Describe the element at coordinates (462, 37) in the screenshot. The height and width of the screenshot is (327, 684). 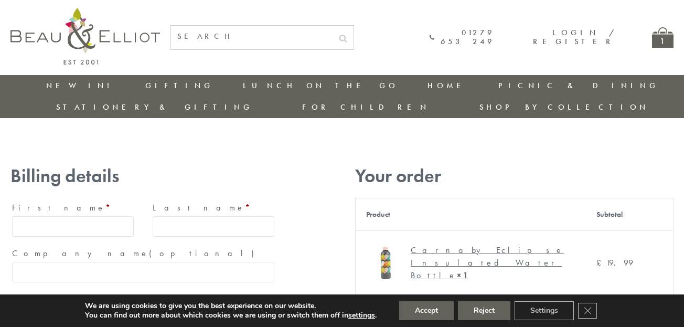
I see `a: 01279 653 249` at that location.